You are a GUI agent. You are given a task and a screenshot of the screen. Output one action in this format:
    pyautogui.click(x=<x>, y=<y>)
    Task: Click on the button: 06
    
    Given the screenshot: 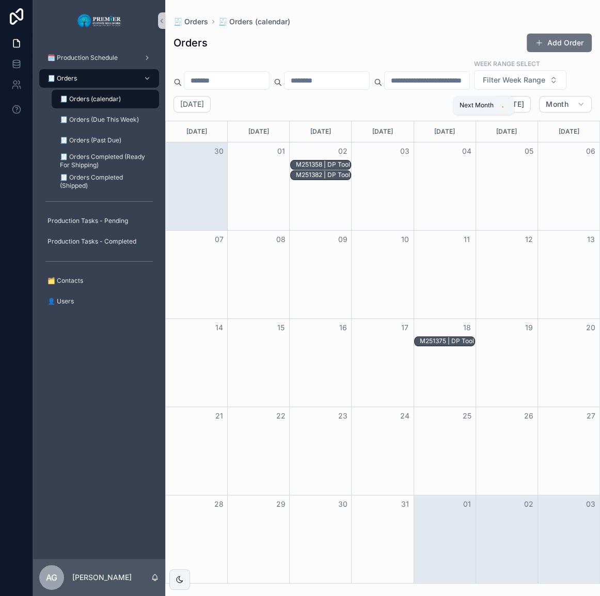 What is the action you would take?
    pyautogui.click(x=590, y=151)
    